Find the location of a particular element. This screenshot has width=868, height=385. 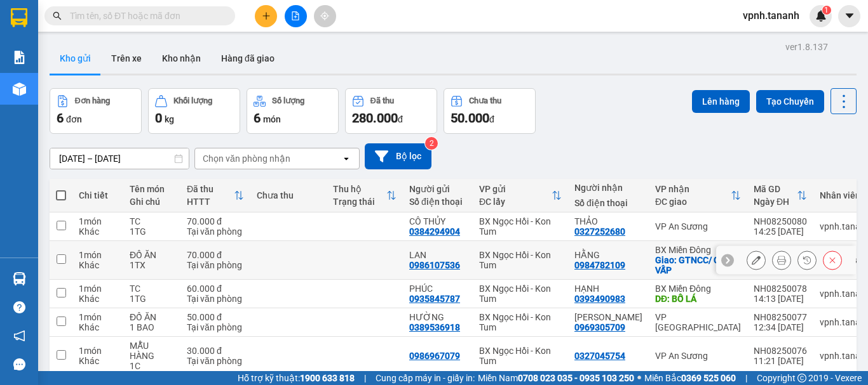

div: 50.000 đ is located at coordinates (216, 318).